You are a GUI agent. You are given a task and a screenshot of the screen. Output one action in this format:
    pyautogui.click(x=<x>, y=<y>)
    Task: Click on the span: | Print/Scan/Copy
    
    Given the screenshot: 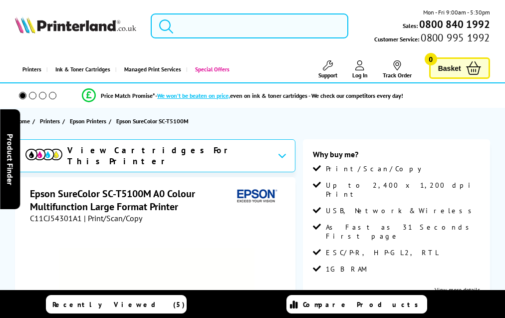 What is the action you would take?
    pyautogui.click(x=113, y=218)
    